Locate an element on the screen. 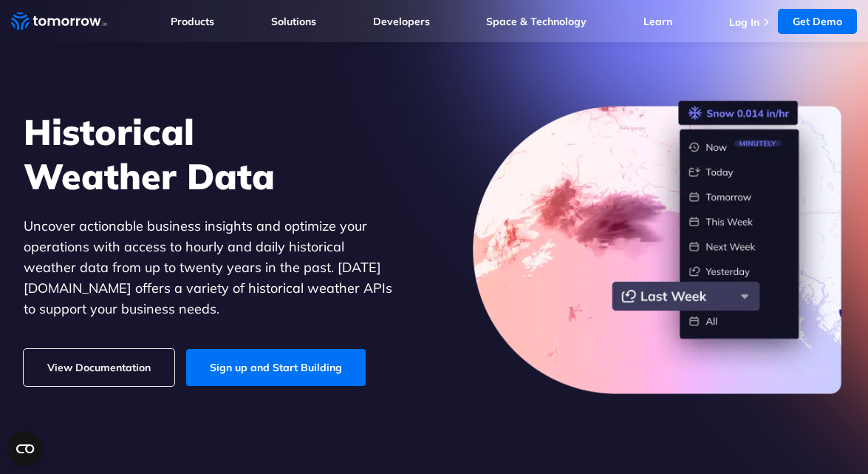 The image size is (868, 474). button: Open CMP widget is located at coordinates (25, 449).